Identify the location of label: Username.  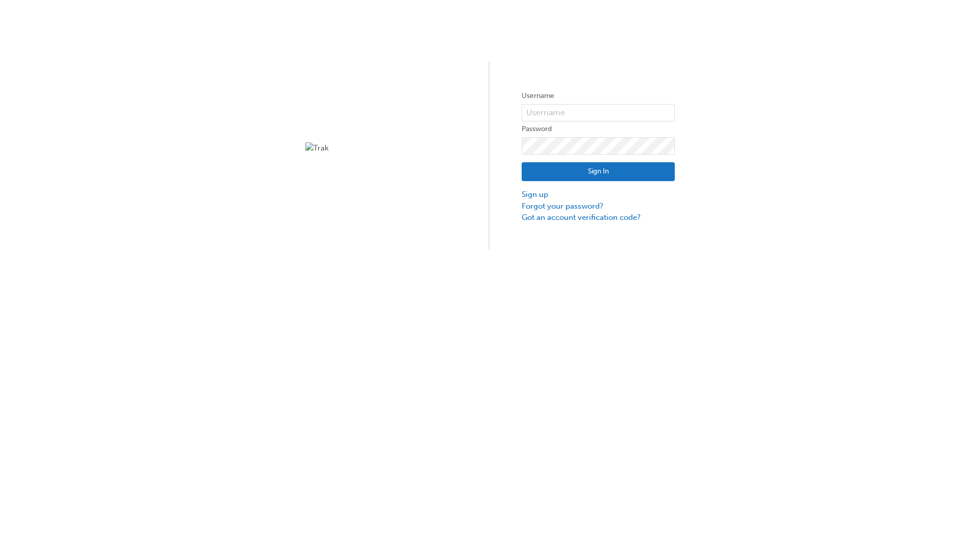
(598, 96).